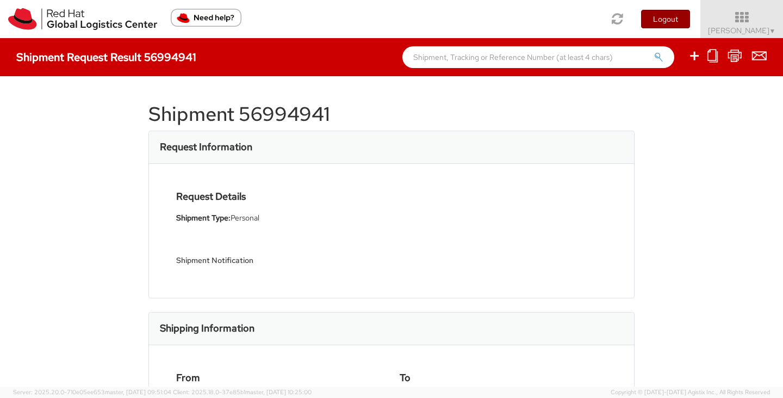 The height and width of the screenshot is (398, 783). What do you see at coordinates (203, 218) in the screenshot?
I see `strong: Shipment Type:` at bounding box center [203, 218].